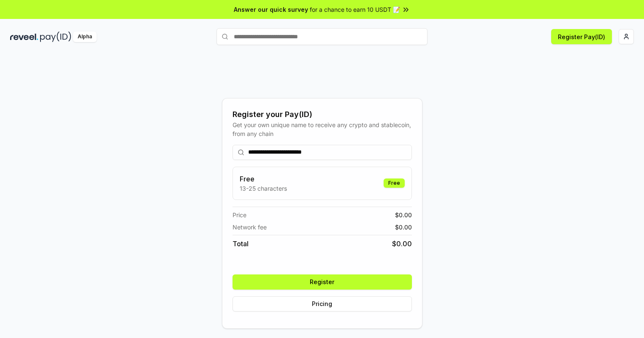  What do you see at coordinates (84, 36) in the screenshot?
I see `div: Alpha` at bounding box center [84, 36].